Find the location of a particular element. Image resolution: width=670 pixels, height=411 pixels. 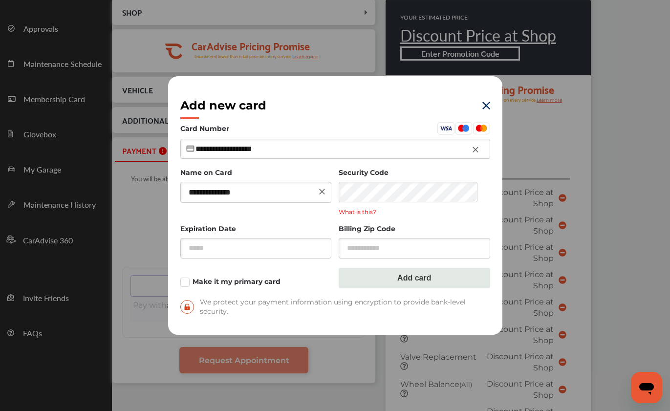

button: Add card is located at coordinates (414, 278).